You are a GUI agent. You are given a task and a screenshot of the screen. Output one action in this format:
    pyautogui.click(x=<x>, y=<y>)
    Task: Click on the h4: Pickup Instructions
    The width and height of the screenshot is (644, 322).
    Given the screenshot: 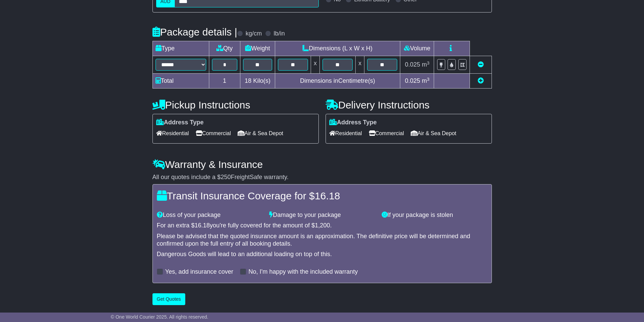 What is the action you would take?
    pyautogui.click(x=236, y=105)
    